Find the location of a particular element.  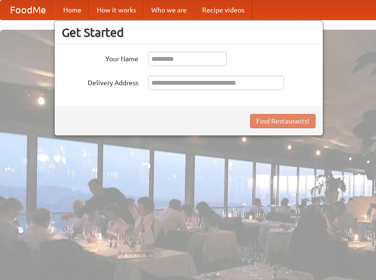

a: How it works is located at coordinates (116, 10).